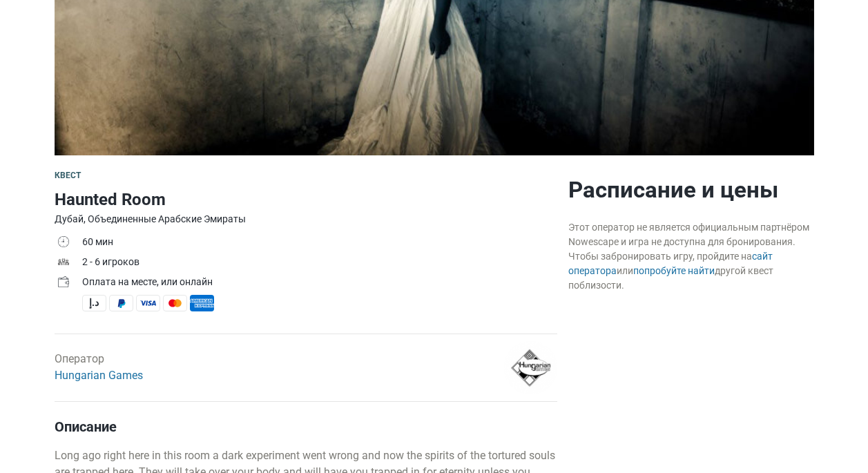 This screenshot has height=473, width=868. Describe the element at coordinates (320, 263) in the screenshot. I see `td: 2 - 6 игроков` at that location.